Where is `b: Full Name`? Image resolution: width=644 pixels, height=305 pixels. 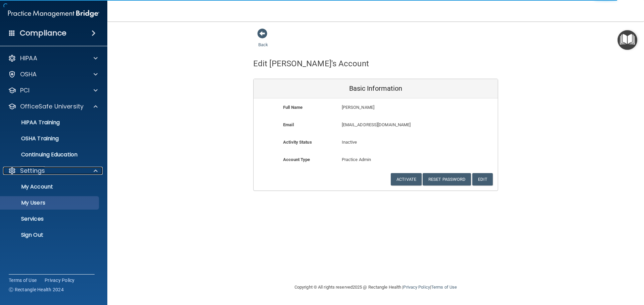
b: Full Name is located at coordinates (292, 107).